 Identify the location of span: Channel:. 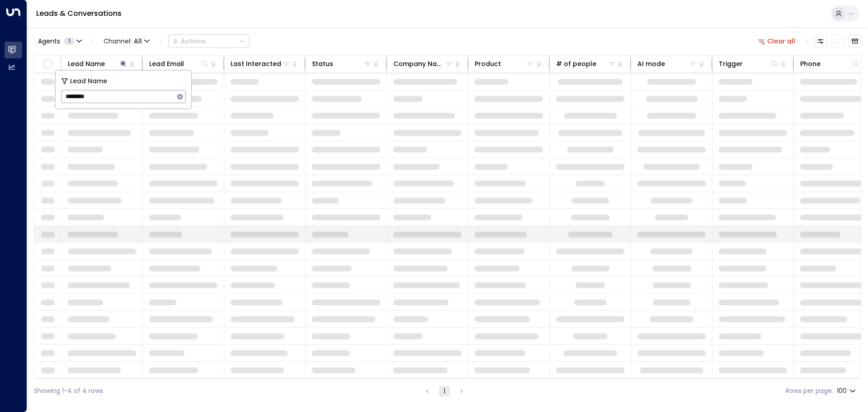
(126, 41).